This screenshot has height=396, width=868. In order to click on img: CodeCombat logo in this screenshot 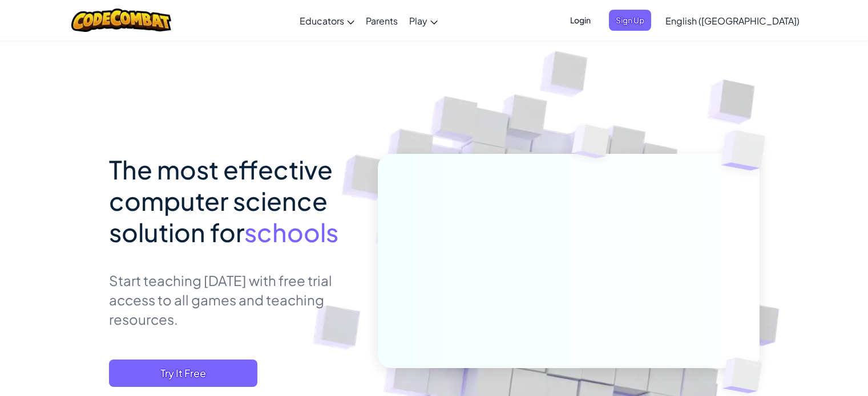, I will do `click(121, 20)`.